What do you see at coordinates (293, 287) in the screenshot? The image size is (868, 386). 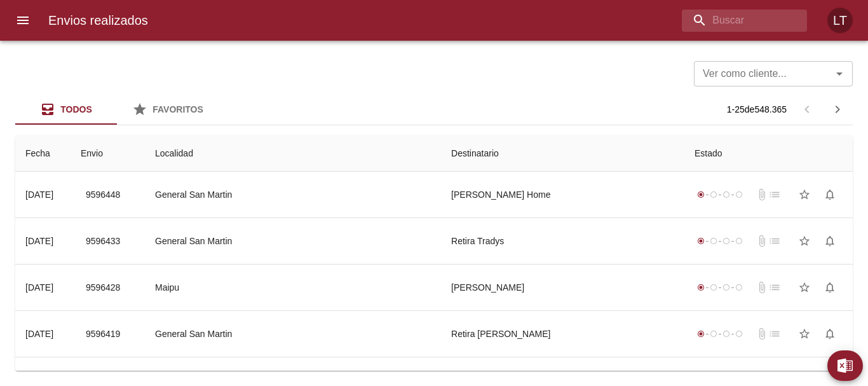 I see `td: Maipu` at bounding box center [293, 287].